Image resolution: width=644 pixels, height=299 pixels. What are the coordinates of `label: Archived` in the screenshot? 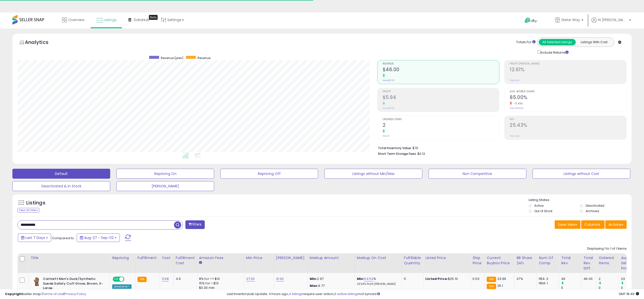 It's located at (593, 211).